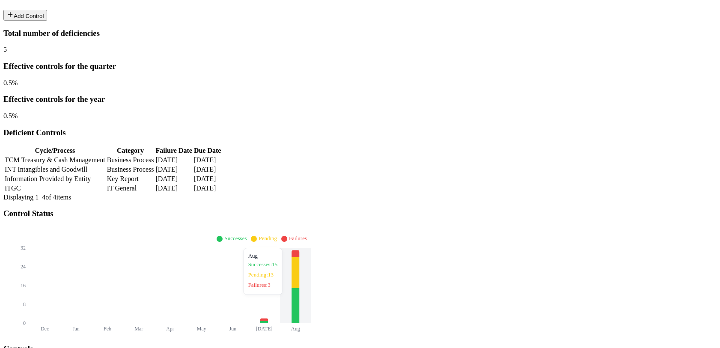 The height and width of the screenshot is (348, 720). What do you see at coordinates (235, 238) in the screenshot?
I see `span: Successes` at bounding box center [235, 238].